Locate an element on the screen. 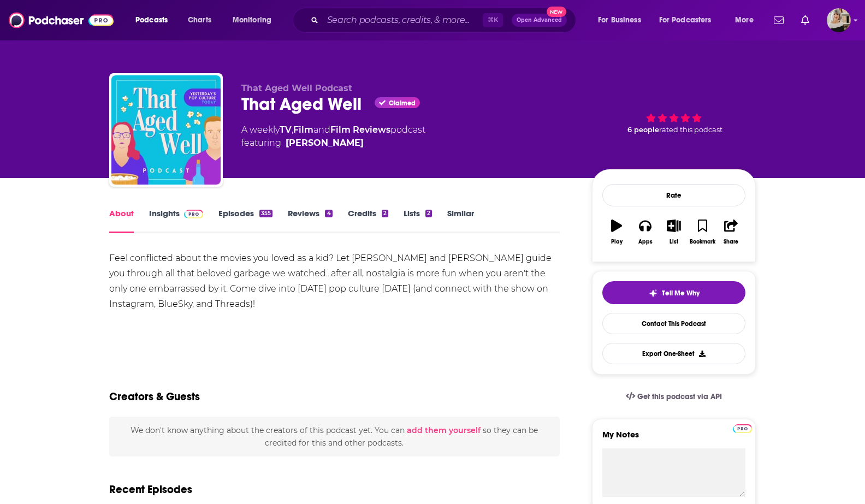  div: Play is located at coordinates (617, 242).